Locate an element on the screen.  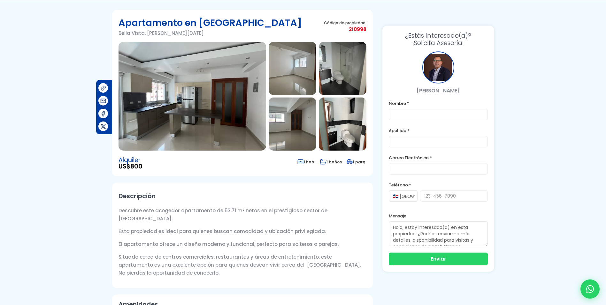
h3: ¡Solicita Asesoría! is located at coordinates (438, 39).